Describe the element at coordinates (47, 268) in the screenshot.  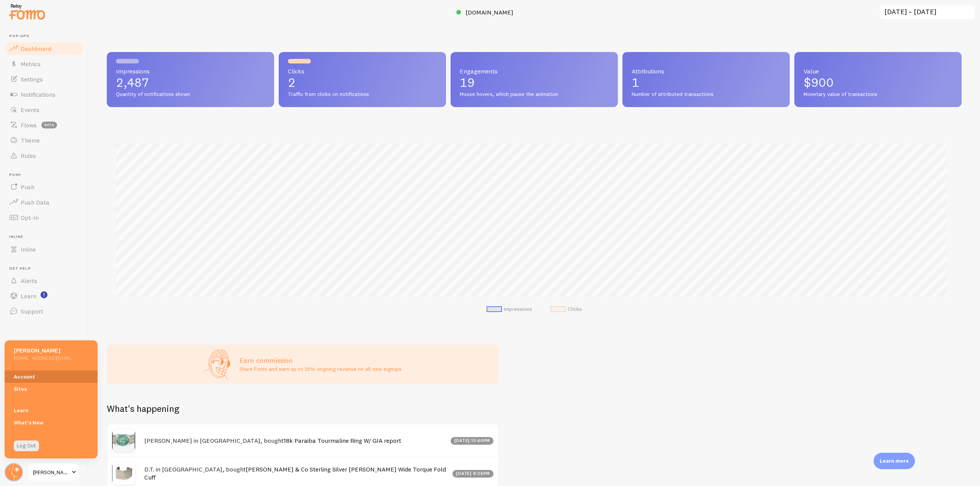
I see `span: Get Help` at that location.